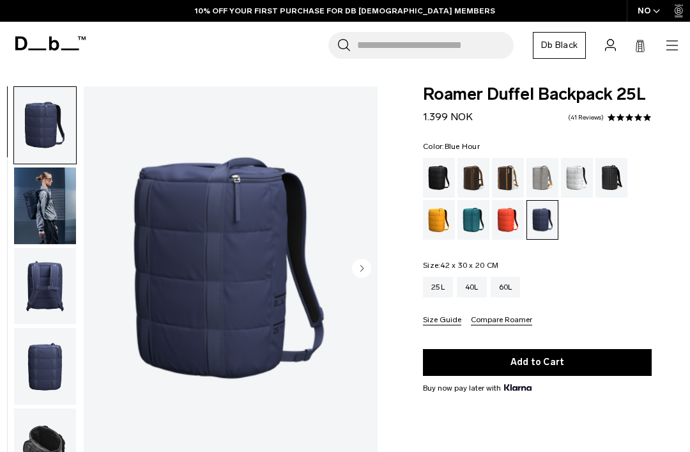 The image size is (690, 452). I want to click on a: Db Black, so click(559, 45).